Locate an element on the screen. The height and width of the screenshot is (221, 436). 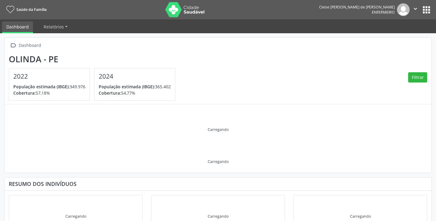
span: Enfermeiro is located at coordinates (384, 12).